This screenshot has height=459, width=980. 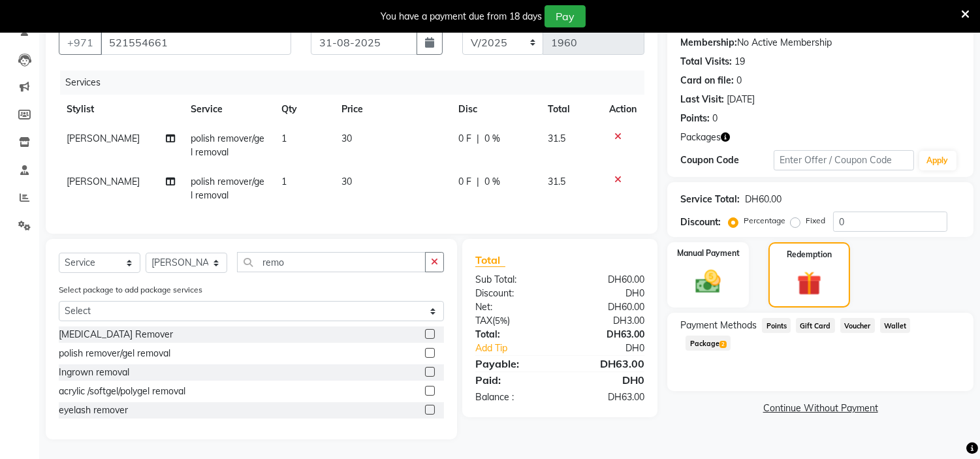 What do you see at coordinates (708, 282) in the screenshot?
I see `img: _cash.svg` at bounding box center [708, 282].